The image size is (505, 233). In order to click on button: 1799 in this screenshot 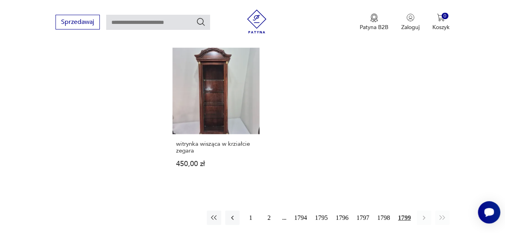, I will do `click(404, 218)`.